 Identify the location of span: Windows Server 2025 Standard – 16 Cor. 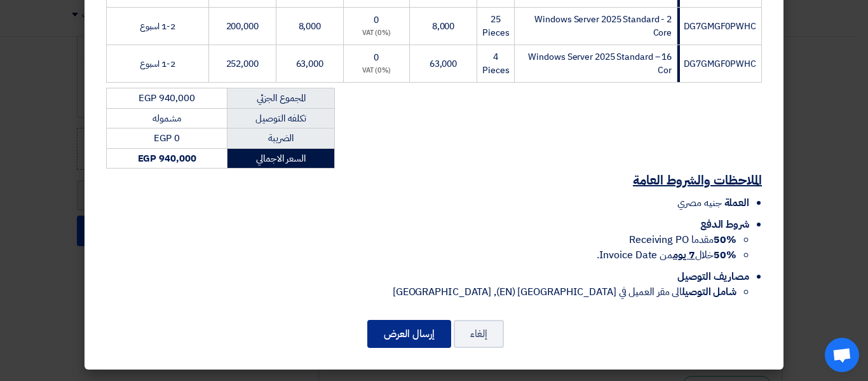
(600, 64).